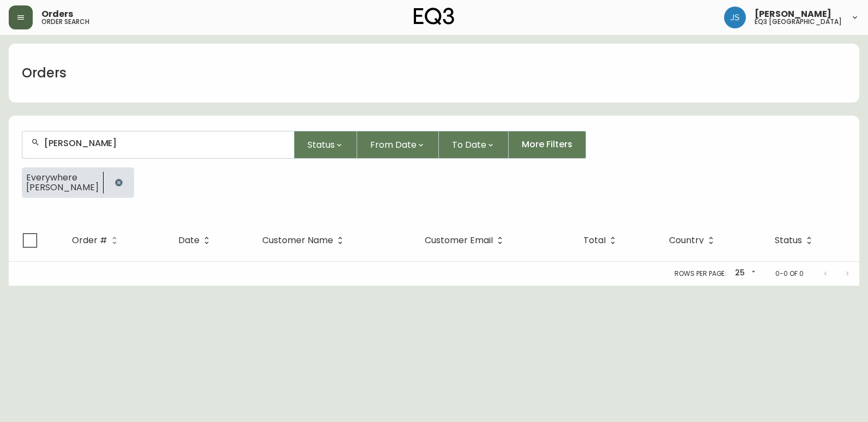 The width and height of the screenshot is (868, 422). Describe the element at coordinates (700, 274) in the screenshot. I see `p: Rows per page:` at that location.